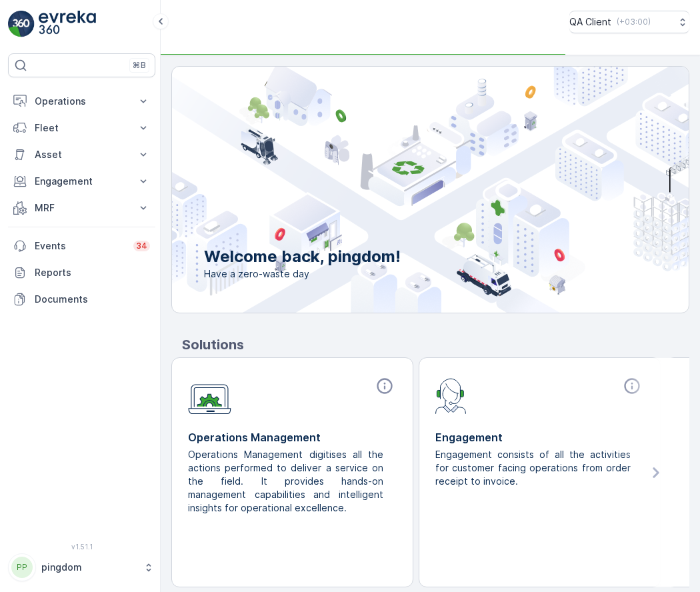  I want to click on button: MRF, so click(81, 208).